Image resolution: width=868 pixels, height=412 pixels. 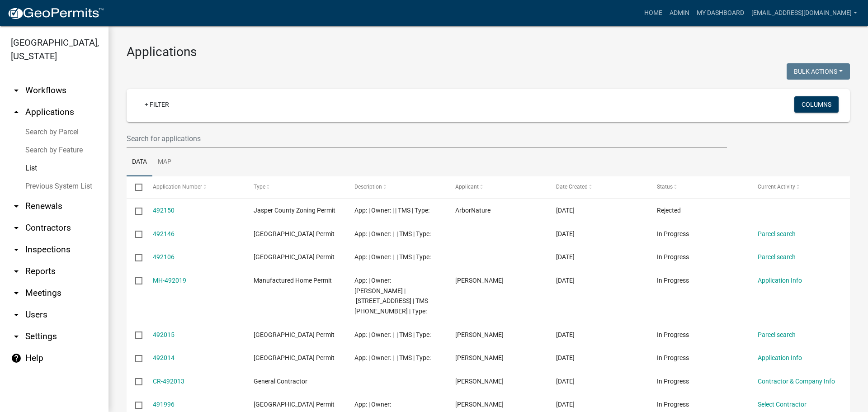 What do you see at coordinates (165, 163) in the screenshot?
I see `a: Map` at bounding box center [165, 163].